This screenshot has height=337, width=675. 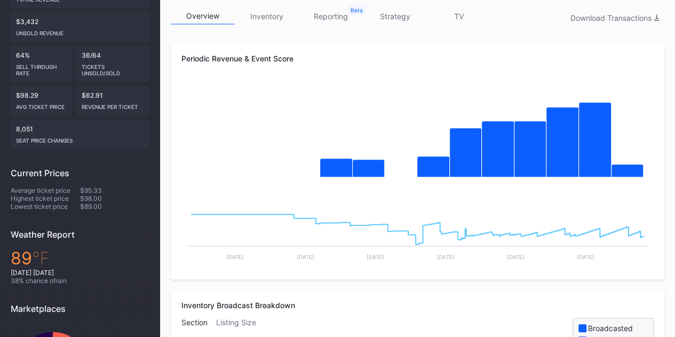 What do you see at coordinates (113, 63) in the screenshot?
I see `div: 36/64` at bounding box center [113, 63].